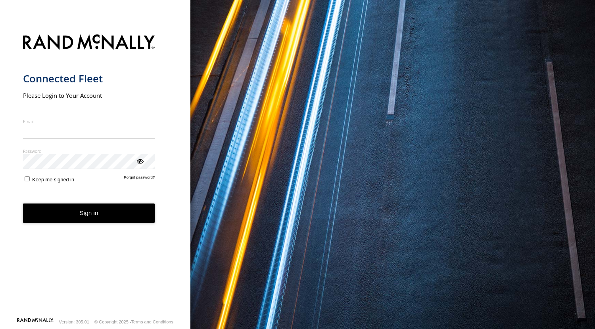 This screenshot has width=595, height=329. Describe the element at coordinates (140, 161) in the screenshot. I see `div: ViewPassword` at that location.